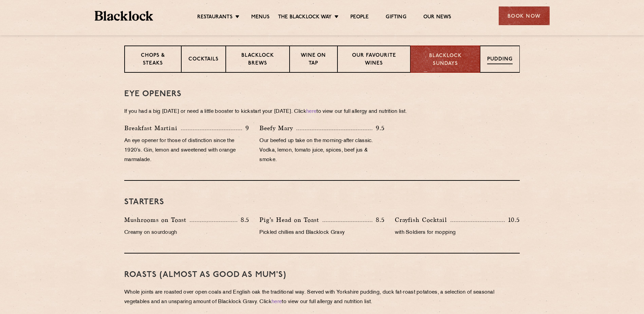  I want to click on p: 9, so click(246, 128).